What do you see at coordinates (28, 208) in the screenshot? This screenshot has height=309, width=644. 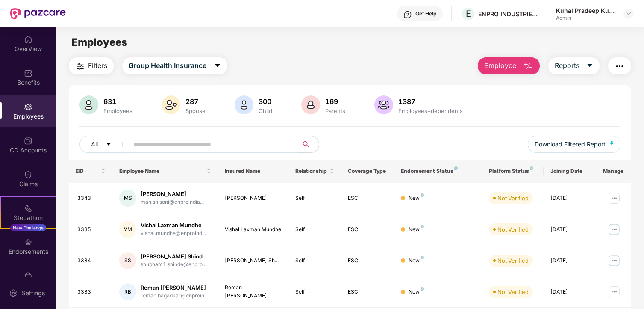 I see `img: svg+xml;base64,PHN2ZyB4bWxucz0iaHR0cDovL3d3dy53My5vcmcvMjAwMC9zdmciIHdpZHRoPSIyMSIgaGVpZ2h0PSIyMC...` at bounding box center [28, 208].